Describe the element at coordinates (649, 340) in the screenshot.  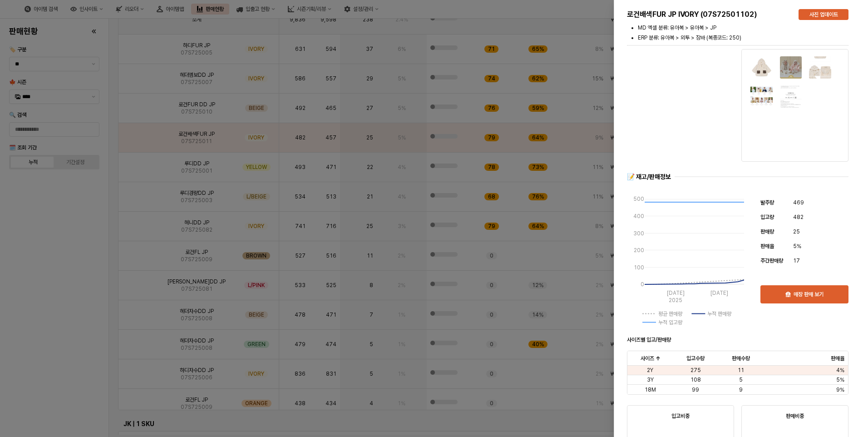
I see `strong: 사이즈별 입고/판매량` at that location.